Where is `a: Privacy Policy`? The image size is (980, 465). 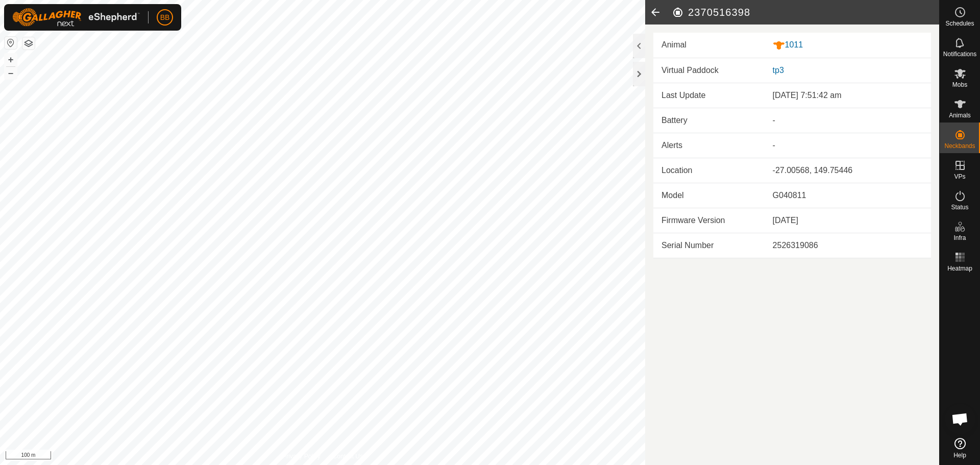
a: Privacy Policy is located at coordinates (301, 456).